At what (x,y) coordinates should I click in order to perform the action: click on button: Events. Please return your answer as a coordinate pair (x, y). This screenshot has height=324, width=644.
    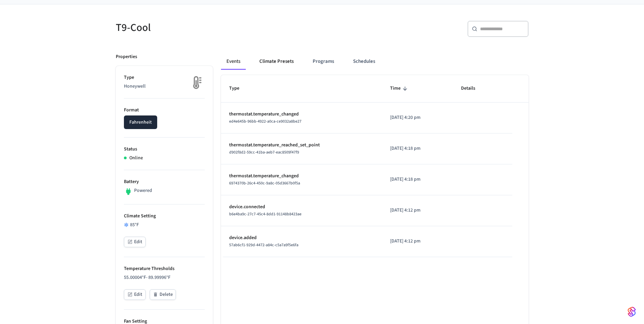
    Looking at the image, I should click on (233, 61).